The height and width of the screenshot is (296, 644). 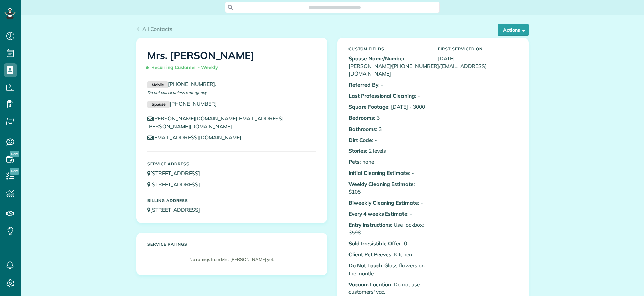 What do you see at coordinates (388, 49) in the screenshot?
I see `h5: Custom Fields` at bounding box center [388, 49].